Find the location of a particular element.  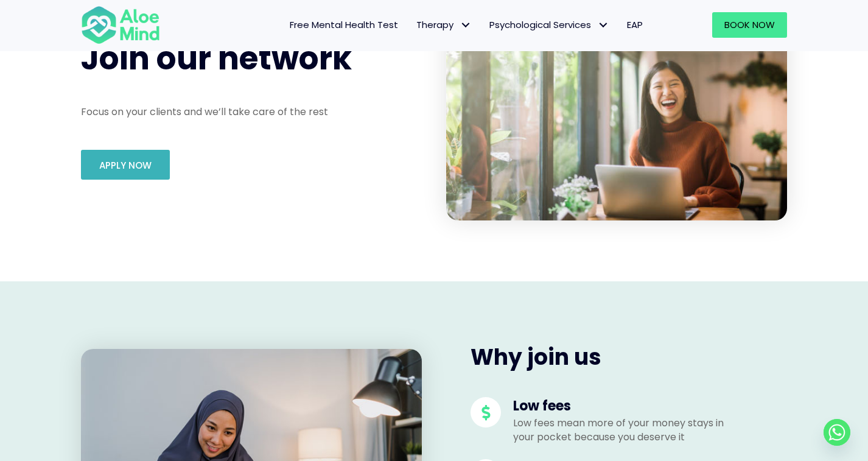

span: Psychological Services: submenu is located at coordinates (602, 25).